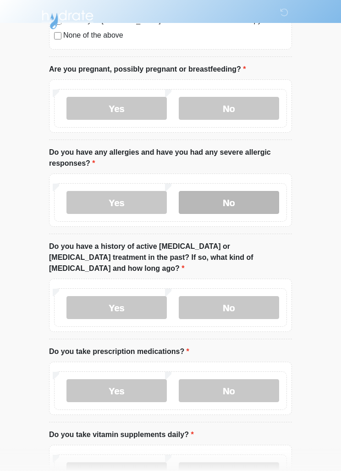  What do you see at coordinates (67, 18) in the screenshot?
I see `img: Hydrate IV Bar - Scottsdale Logo` at bounding box center [67, 18].